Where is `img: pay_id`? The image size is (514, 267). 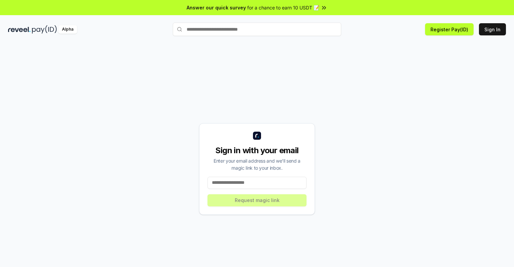 img: pay_id is located at coordinates (44, 29).